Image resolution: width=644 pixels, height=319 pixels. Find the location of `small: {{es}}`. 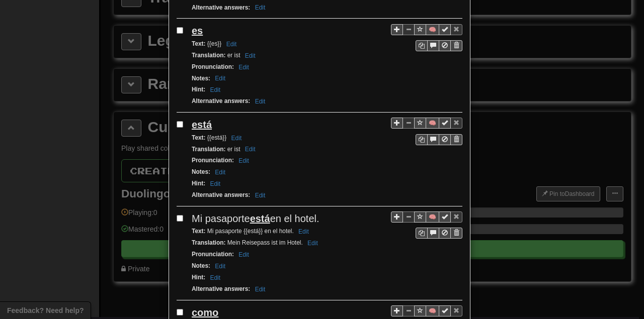

small: {{es}} is located at coordinates (215, 43).